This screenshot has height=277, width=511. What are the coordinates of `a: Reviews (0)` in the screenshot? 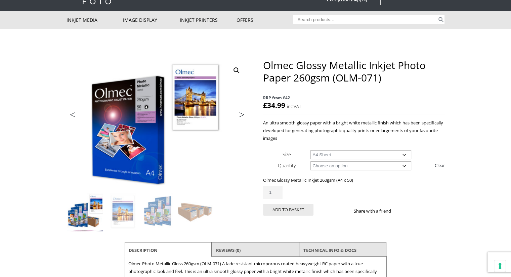 It's located at (228, 251).